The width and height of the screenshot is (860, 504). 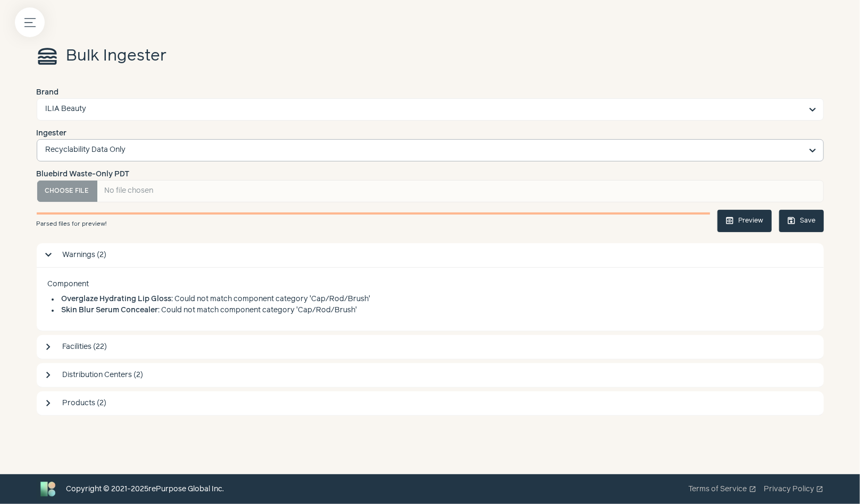 I want to click on button: chevron_right Distribution Centers (2), so click(x=430, y=375).